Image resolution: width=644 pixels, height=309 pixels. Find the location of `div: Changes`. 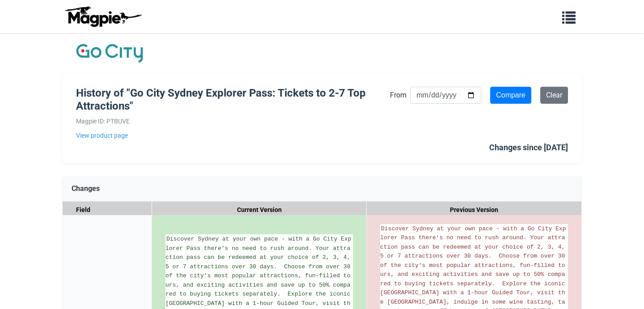

div: Changes is located at coordinates (322, 189).